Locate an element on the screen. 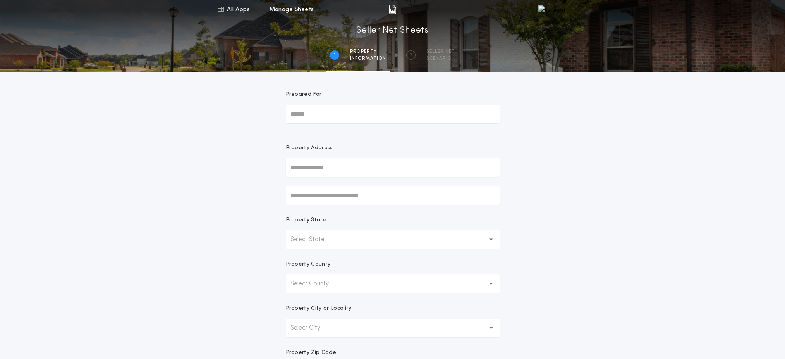  img: img is located at coordinates (392, 9).